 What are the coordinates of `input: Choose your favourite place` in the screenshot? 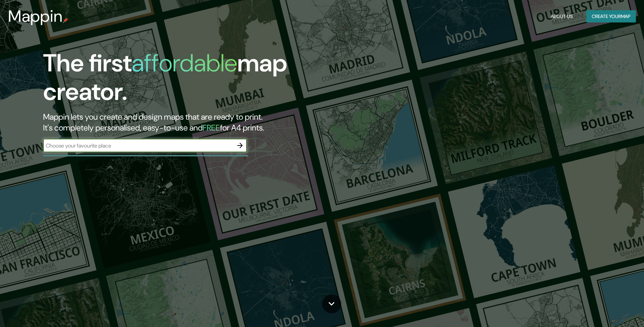 It's located at (138, 146).